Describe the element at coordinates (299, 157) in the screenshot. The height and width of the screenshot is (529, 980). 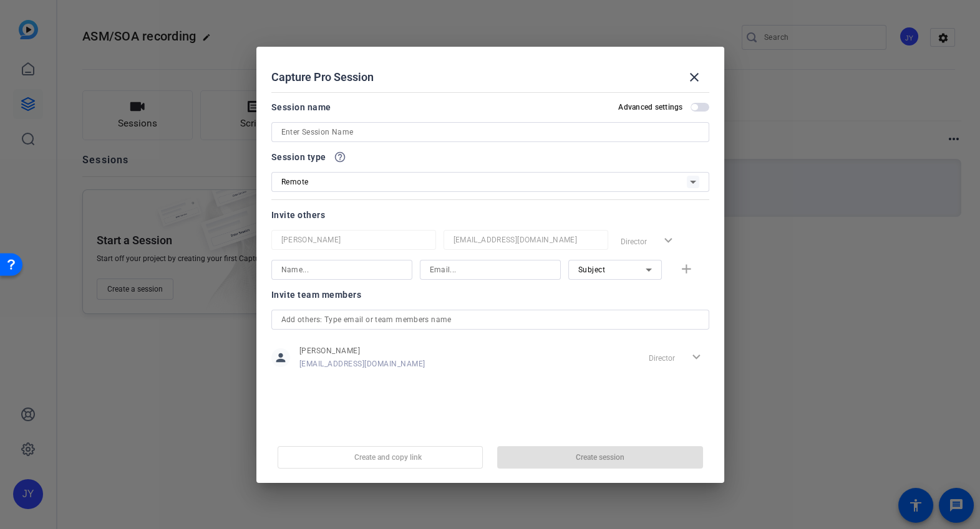
I see `span: Session type` at that location.